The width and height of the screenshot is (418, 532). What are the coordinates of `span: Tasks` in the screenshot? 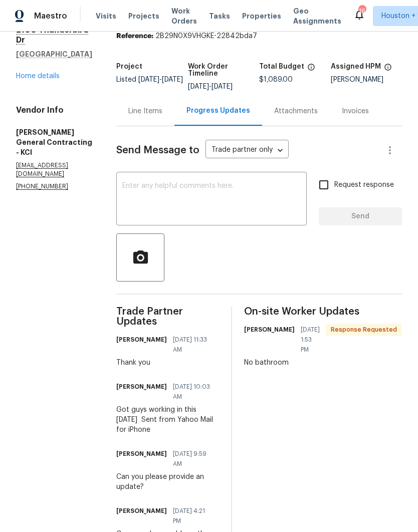 It's located at (220, 16).